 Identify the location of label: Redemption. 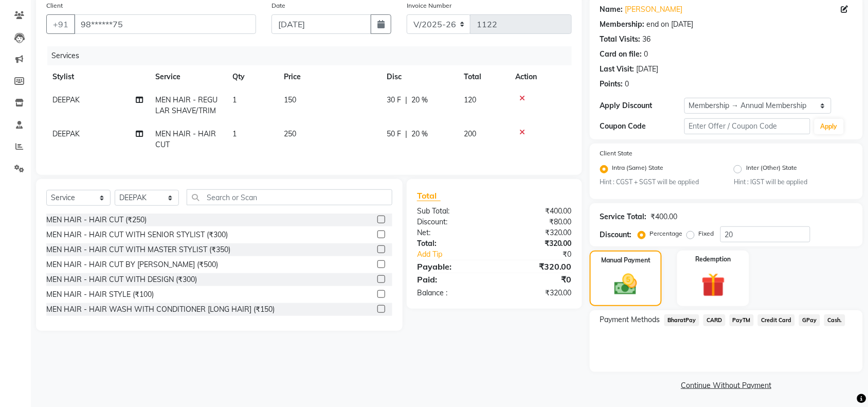
(713, 259).